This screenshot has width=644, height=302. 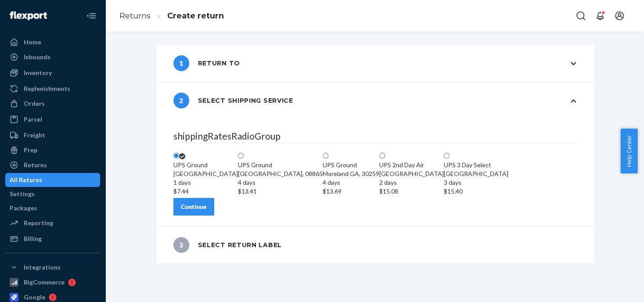 I want to click on button: Open account menu, so click(x=619, y=16).